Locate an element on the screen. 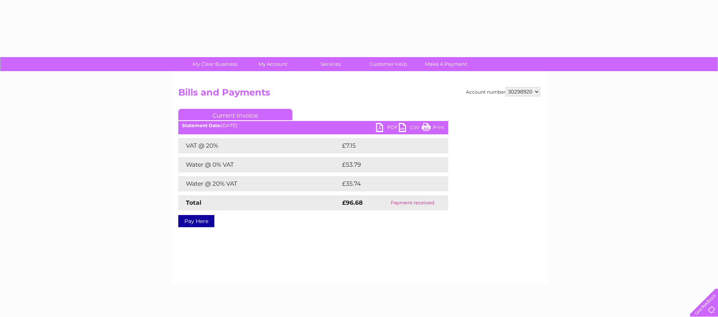 The height and width of the screenshot is (317, 718). td: Payment received is located at coordinates (412, 203).